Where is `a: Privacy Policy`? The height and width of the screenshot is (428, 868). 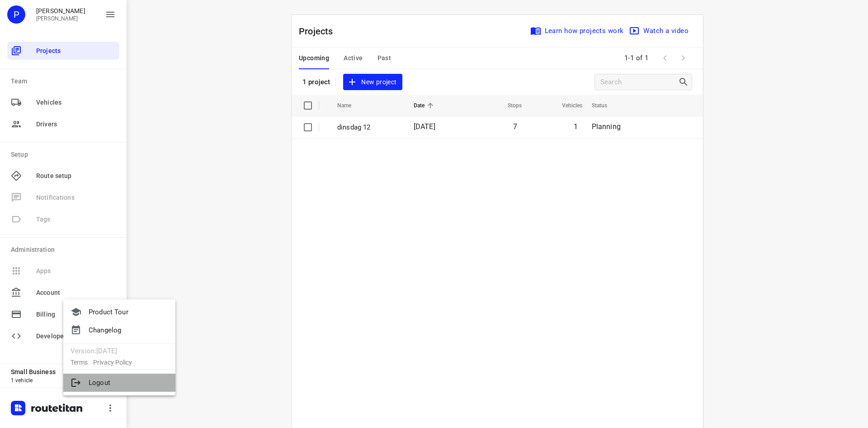 a: Privacy Policy is located at coordinates (113, 362).